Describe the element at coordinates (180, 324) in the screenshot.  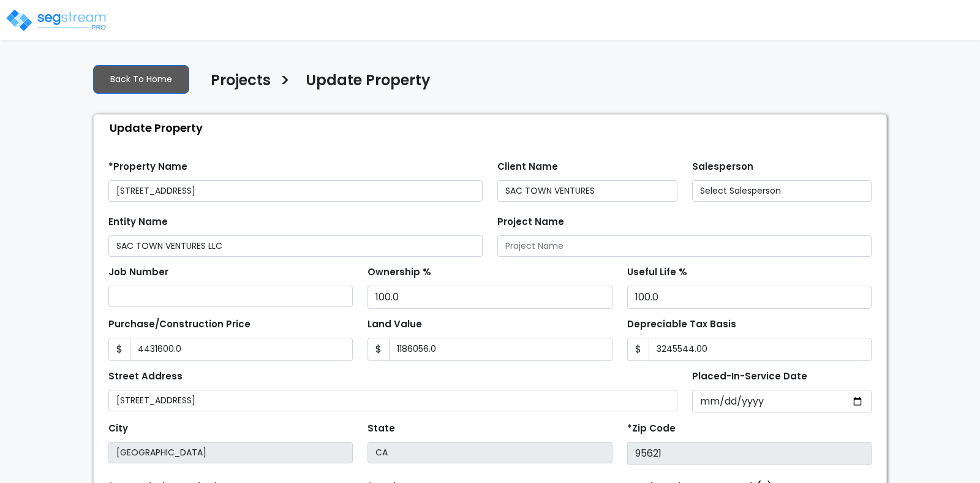
I see `label: Purchase/Construction Price` at that location.